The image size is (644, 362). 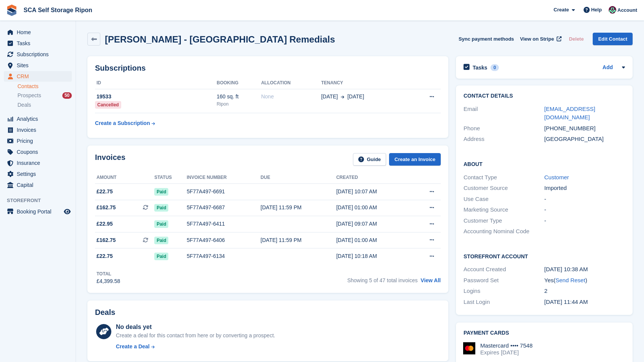 What do you see at coordinates (495, 68) in the screenshot?
I see `div: 0` at bounding box center [495, 68].